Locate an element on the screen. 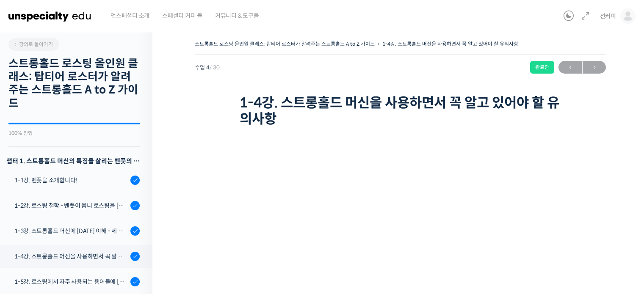  div: 1-1강. 벤풋을 소개합니다! is located at coordinates (71, 181).